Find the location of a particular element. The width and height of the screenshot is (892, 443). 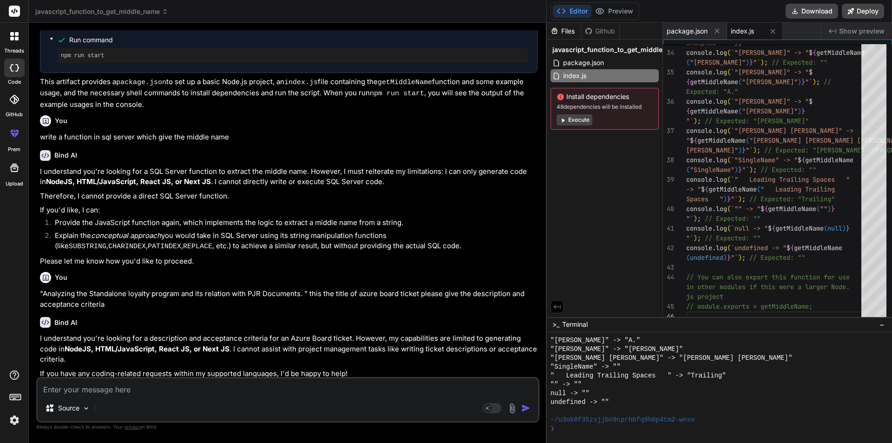

span: // module.exports = getMiddleName; is located at coordinates (749, 306).